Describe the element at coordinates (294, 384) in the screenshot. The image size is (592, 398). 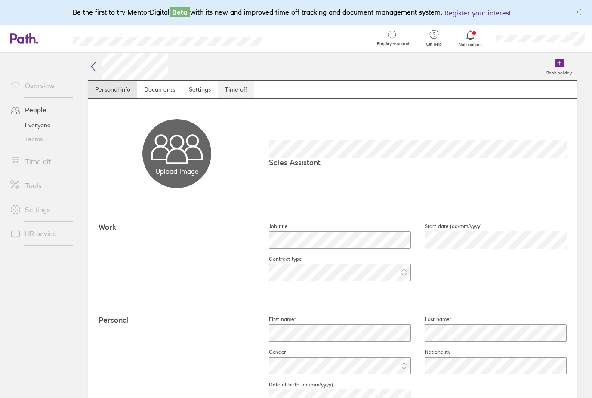
I see `label: Date of birth (dd/mm/yyyy)` at that location.